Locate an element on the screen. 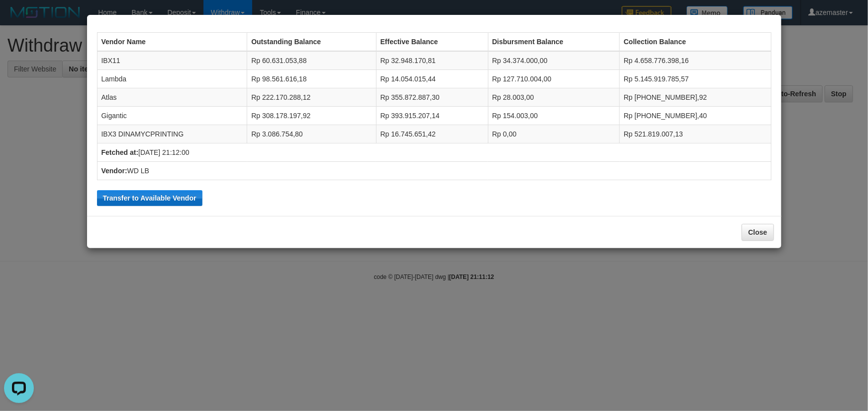  td: Rp 5.145.919.785,57 is located at coordinates (696, 79).